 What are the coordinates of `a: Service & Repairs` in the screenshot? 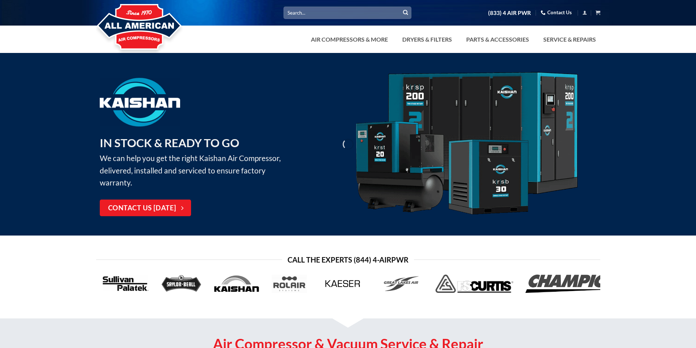 It's located at (569, 39).